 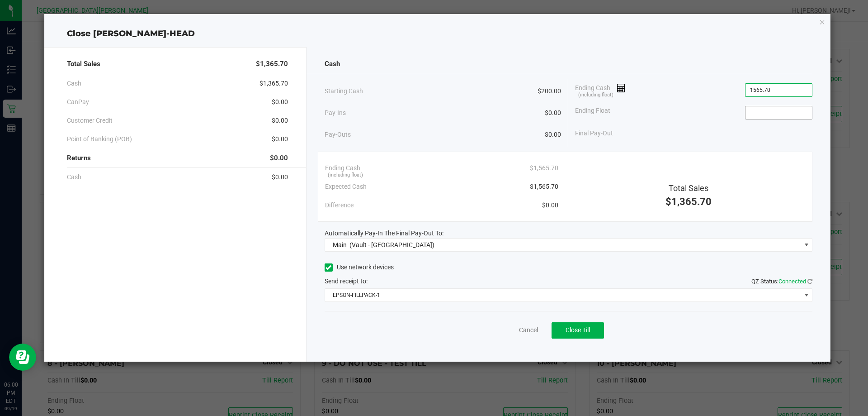 What do you see at coordinates (346, 186) in the screenshot?
I see `span: Expected Cash` at bounding box center [346, 186].